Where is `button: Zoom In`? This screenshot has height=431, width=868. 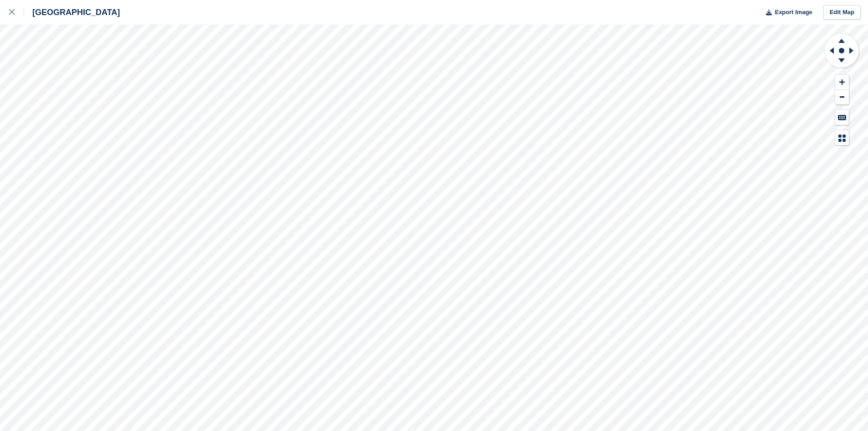 button: Zoom In is located at coordinates (842, 82).